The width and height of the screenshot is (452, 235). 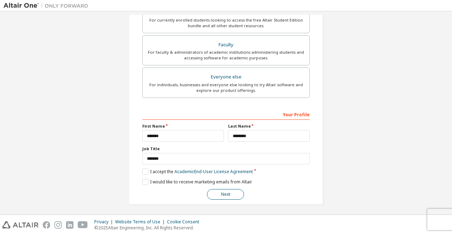 I want to click on label: Last Name, so click(x=269, y=126).